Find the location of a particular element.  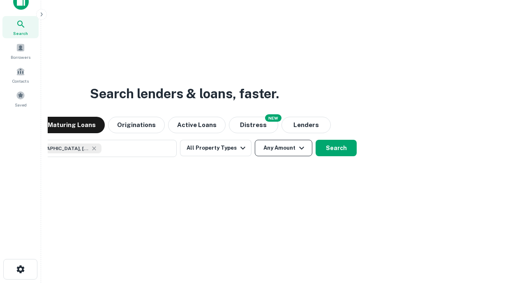

button: Any Amount is located at coordinates (283, 148).